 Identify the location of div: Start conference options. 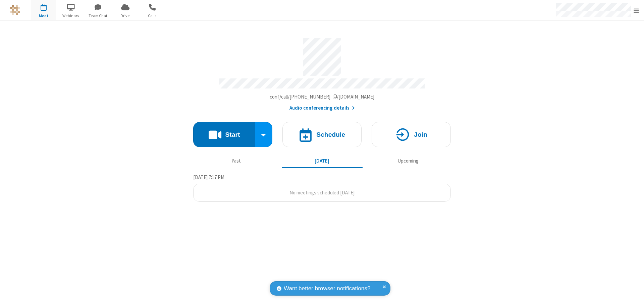
(264, 134).